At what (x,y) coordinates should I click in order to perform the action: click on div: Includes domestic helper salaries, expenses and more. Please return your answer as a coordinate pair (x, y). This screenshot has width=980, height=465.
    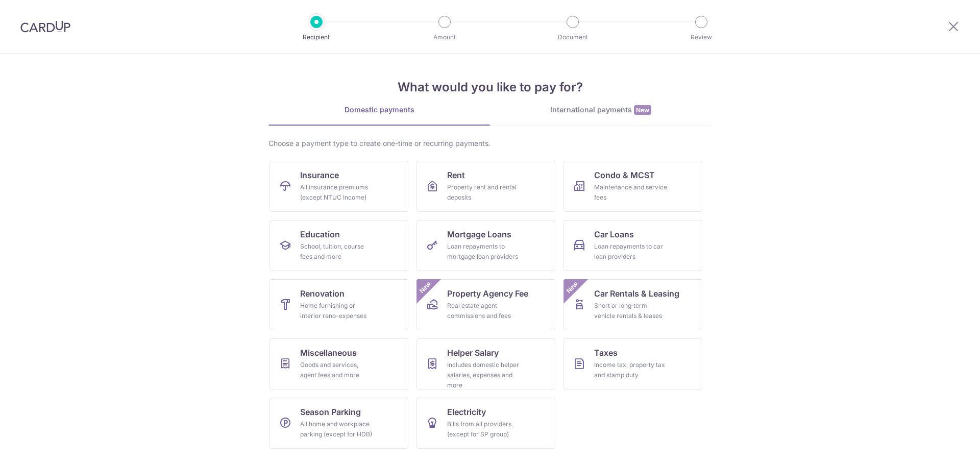
    Looking at the image, I should click on (484, 375).